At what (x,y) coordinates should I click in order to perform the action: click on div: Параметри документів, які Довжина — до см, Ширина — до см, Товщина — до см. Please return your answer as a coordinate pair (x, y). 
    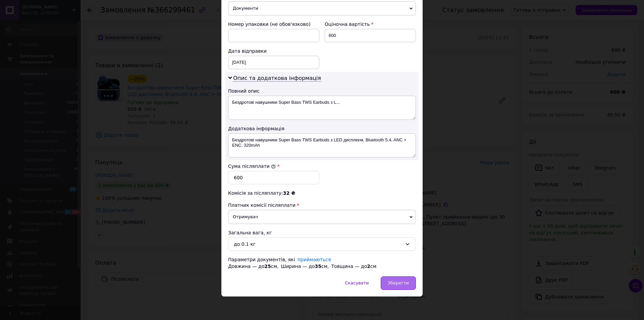
    Looking at the image, I should click on (322, 263).